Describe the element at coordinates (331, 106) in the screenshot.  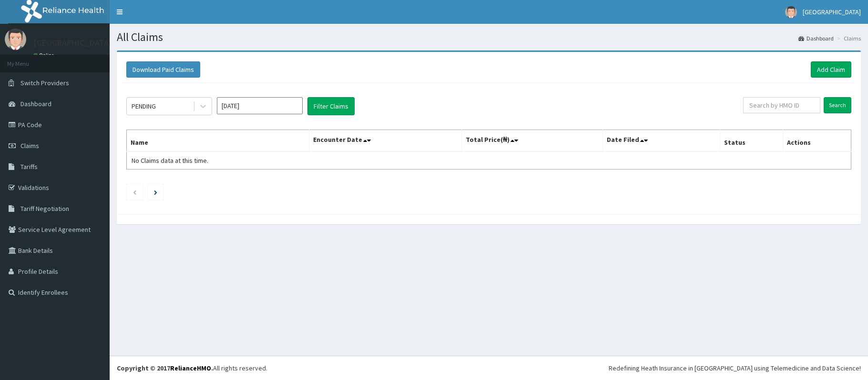
I see `button: Filter Claims` at that location.